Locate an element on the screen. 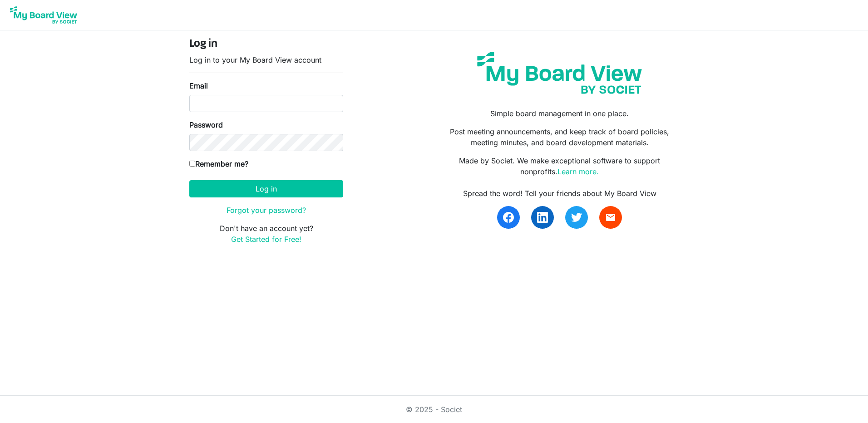  img: My Board View Logo is located at coordinates (43, 15).